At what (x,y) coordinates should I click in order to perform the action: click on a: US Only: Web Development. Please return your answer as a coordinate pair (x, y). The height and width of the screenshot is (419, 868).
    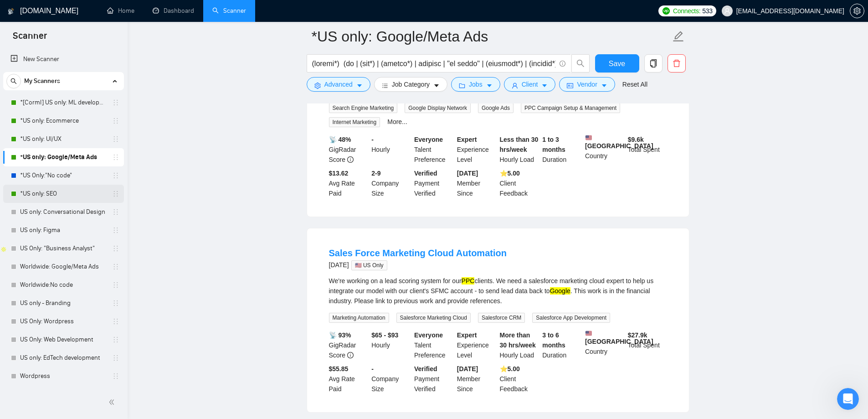
    Looking at the image, I should click on (64, 340).